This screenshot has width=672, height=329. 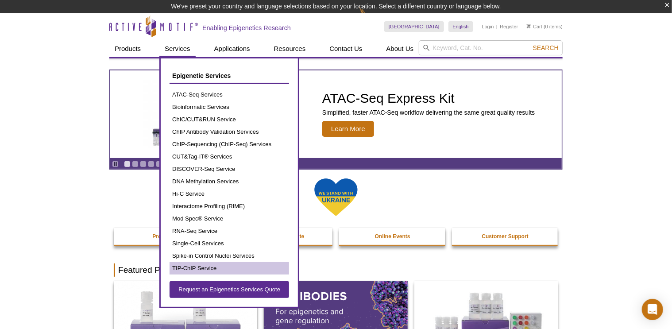 What do you see at coordinates (229, 169) in the screenshot?
I see `a: DISCOVER-Seq Service` at bounding box center [229, 169].